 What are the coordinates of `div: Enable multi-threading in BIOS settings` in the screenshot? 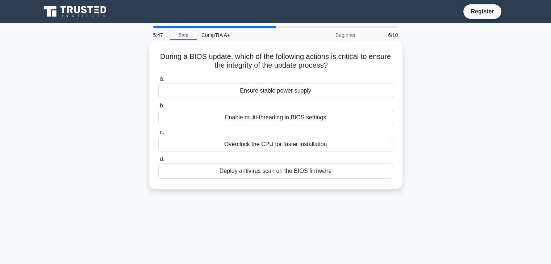 It's located at (276, 118).